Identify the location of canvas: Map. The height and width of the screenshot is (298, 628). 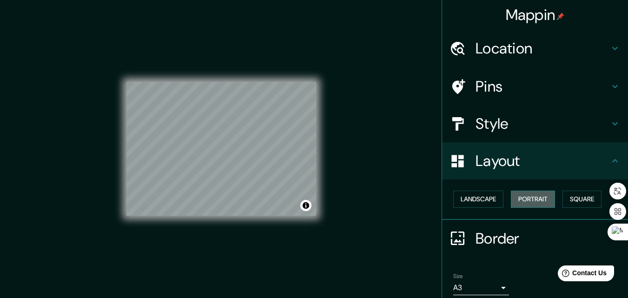
(221, 149).